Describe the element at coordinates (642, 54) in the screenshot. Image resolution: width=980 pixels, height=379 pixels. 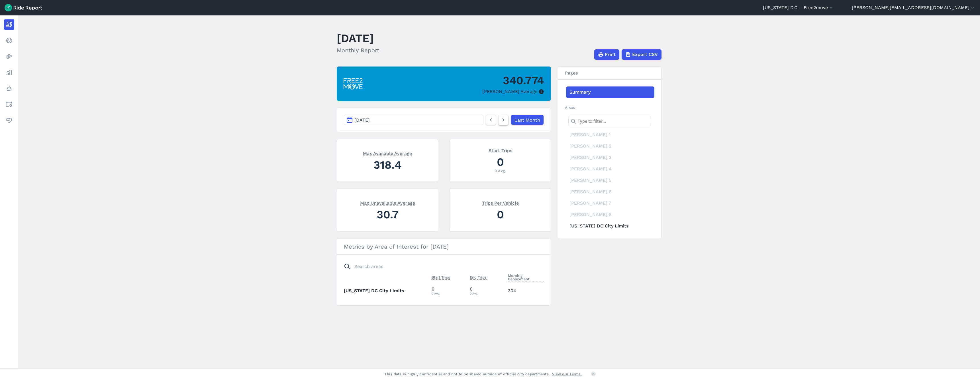
I see `button: Export CSV` at that location.